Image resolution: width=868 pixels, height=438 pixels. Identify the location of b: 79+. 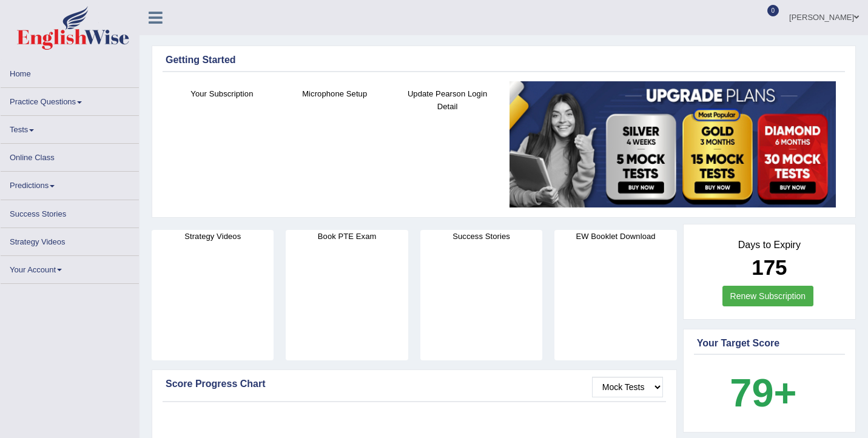
(763, 393).